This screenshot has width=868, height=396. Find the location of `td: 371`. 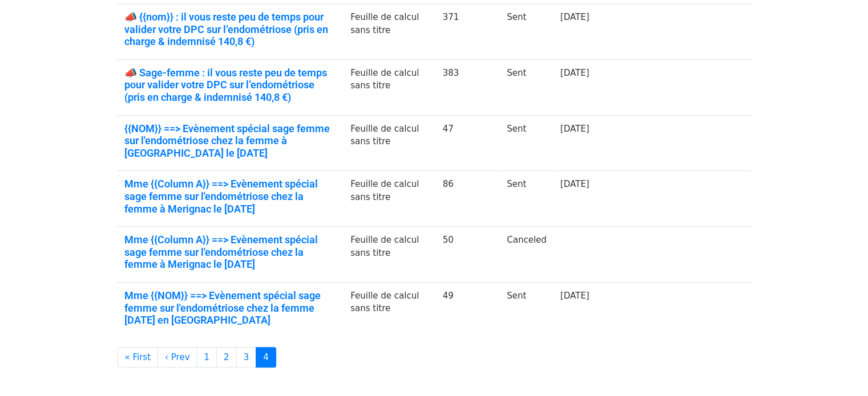

td: 371 is located at coordinates (468, 32).